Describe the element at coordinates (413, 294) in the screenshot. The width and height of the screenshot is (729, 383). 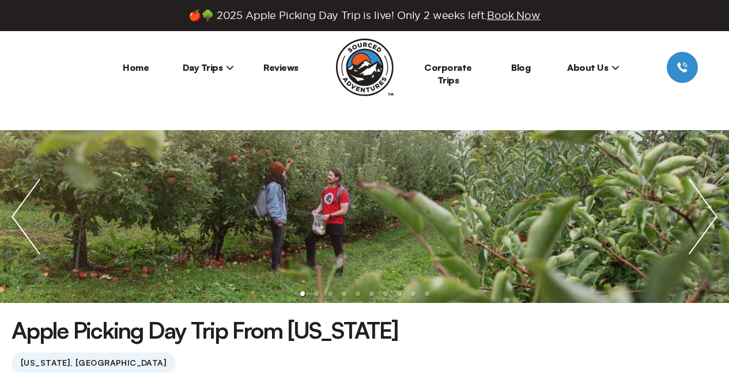
I see `li: slide item 9` at that location.